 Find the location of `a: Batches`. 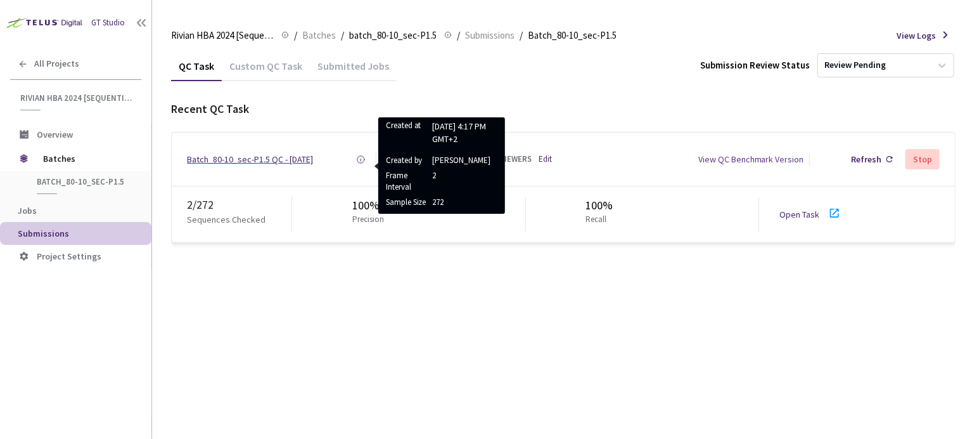

a: Batches is located at coordinates (319, 35).